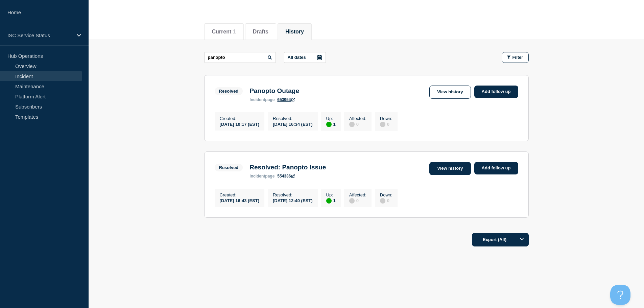  Describe the element at coordinates (240, 57) in the screenshot. I see `input: Search incidents` at that location.